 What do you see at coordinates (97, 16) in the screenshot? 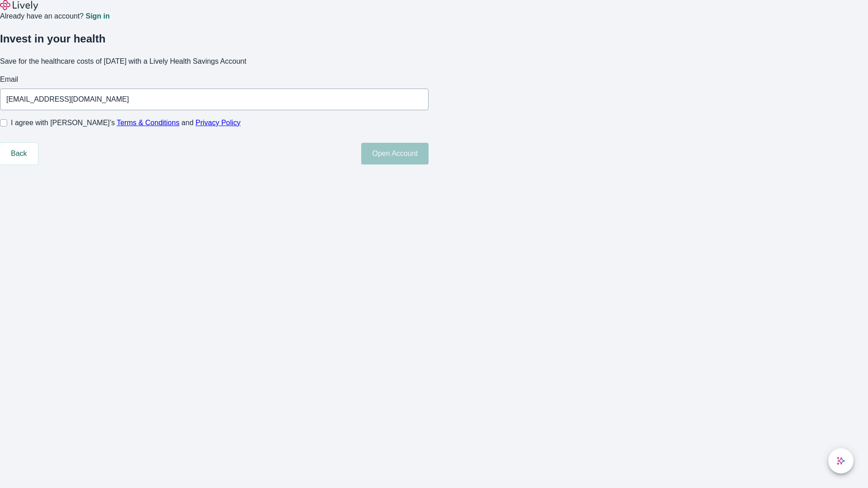
I see `div: Sign in` at bounding box center [97, 16].